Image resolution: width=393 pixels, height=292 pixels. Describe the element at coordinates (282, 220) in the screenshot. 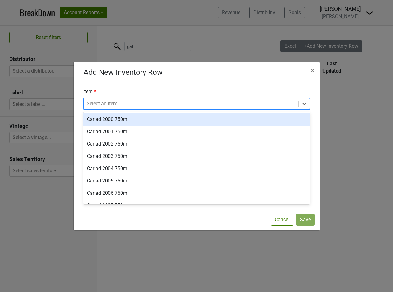

I see `button: Cancel` at that location.